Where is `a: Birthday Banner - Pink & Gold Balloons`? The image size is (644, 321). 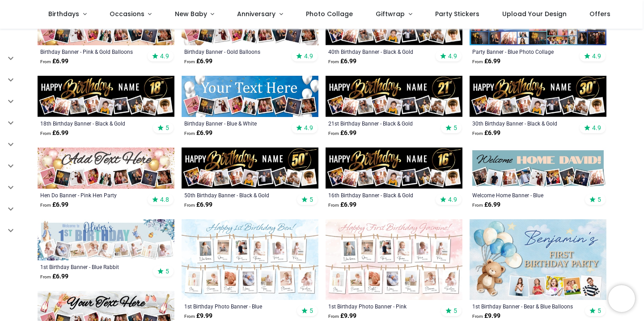 a: Birthday Banner - Pink & Gold Balloons is located at coordinates (92, 51).